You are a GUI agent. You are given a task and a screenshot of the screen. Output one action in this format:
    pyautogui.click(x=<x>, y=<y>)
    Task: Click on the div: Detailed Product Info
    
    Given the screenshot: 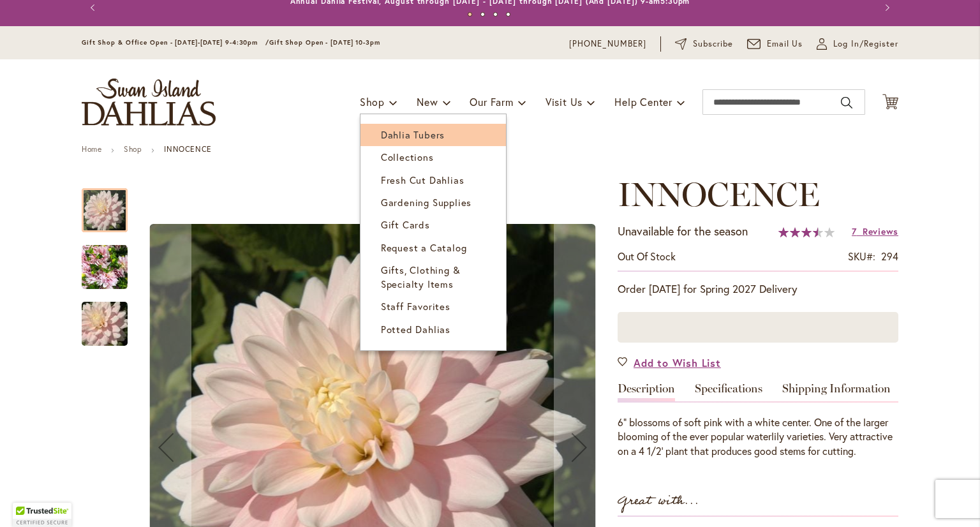 What is the action you would take?
    pyautogui.click(x=758, y=421)
    